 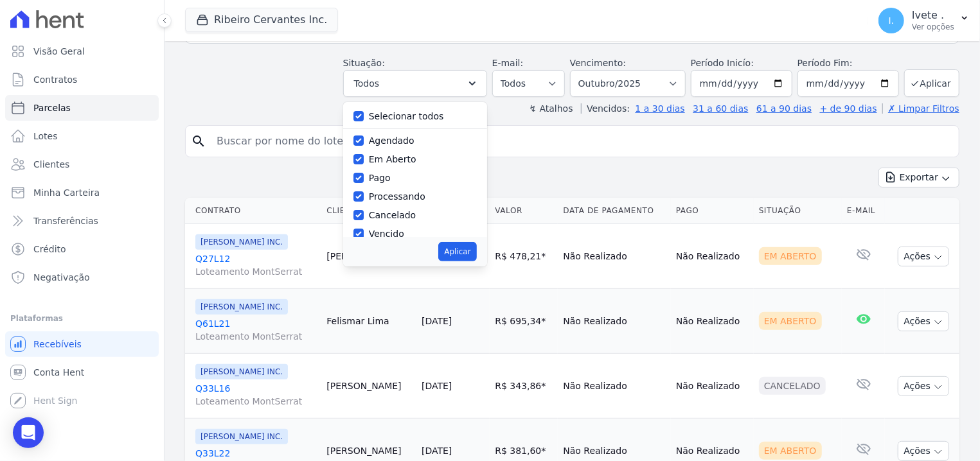 What do you see at coordinates (55, 80) in the screenshot?
I see `span: Contratos` at bounding box center [55, 80].